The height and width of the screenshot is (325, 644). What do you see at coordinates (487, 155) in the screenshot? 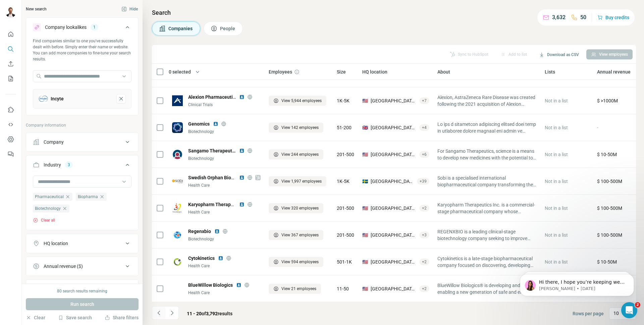
I see `span: For Sangamo Therapeutics, science is a means to develop new medicines with the potential to trans...` at bounding box center [487, 155].